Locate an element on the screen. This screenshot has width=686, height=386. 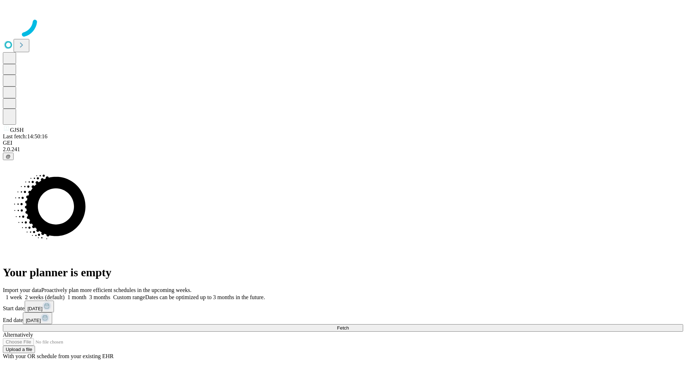
span: Proactively plan more efficient schedules in the upcoming weeks. is located at coordinates (116, 290).